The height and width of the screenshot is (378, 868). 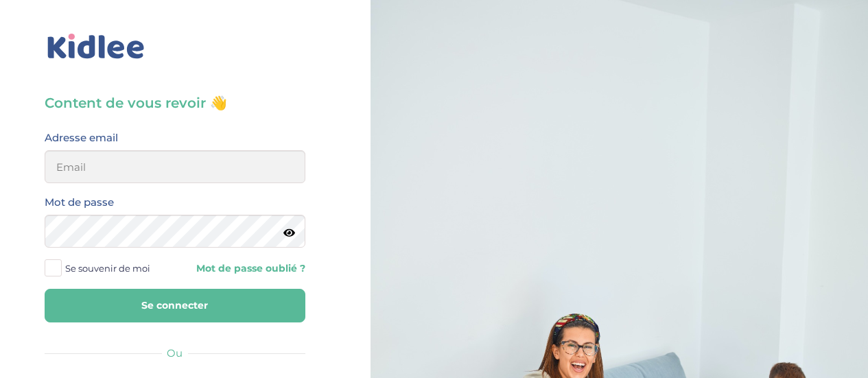 What do you see at coordinates (245, 269) in the screenshot?
I see `a: Mot de passe oublié ?` at bounding box center [245, 269].